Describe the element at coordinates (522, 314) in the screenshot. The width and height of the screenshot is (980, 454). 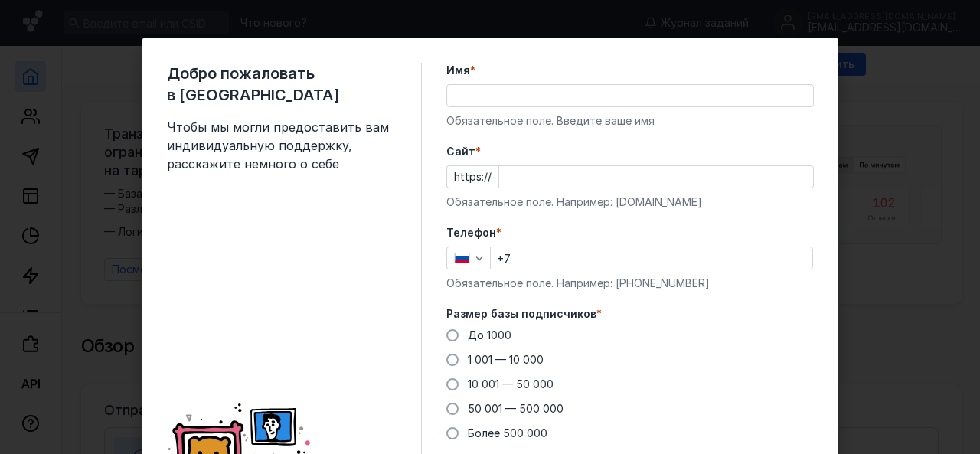
I see `span: Размер базы подписчиков` at that location.